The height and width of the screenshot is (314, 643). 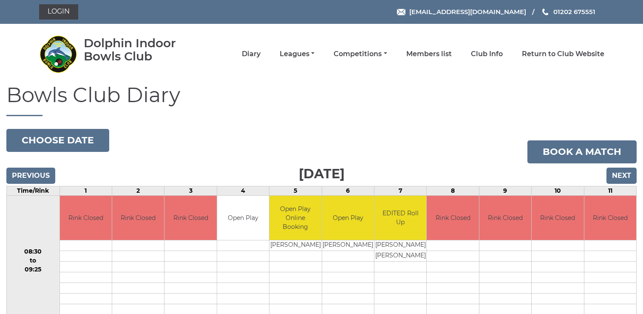 What do you see at coordinates (58, 140) in the screenshot?
I see `button: Choose date` at bounding box center [58, 140].